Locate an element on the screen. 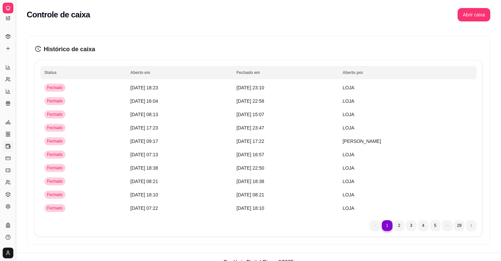 The image size is (501, 261). h3: Histórico de caixa is located at coordinates (259, 49).